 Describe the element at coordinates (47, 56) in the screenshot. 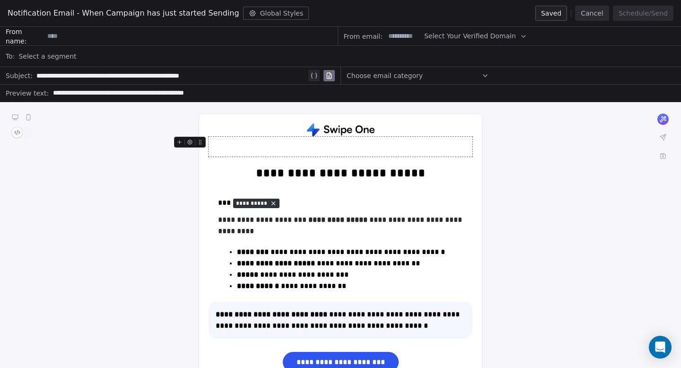

I see `span: Select a segment` at that location.